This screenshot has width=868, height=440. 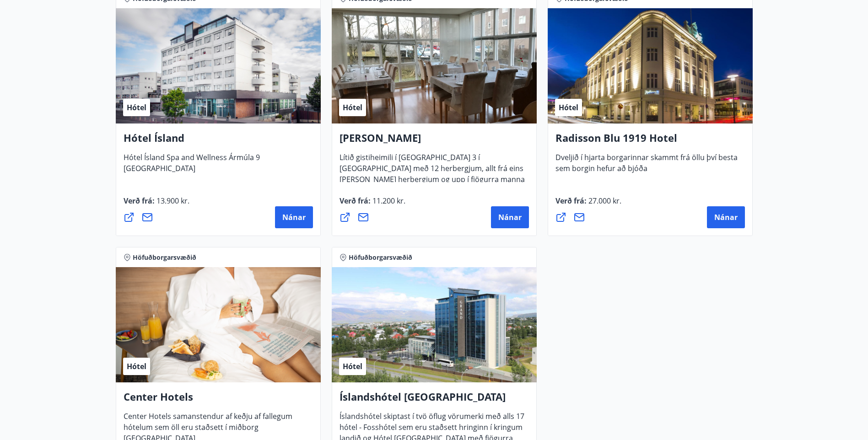 I want to click on span: Dveljið í hjarta borgarinnar skammt frá öllu því besta sem borgin hefur að bjóða, so click(x=647, y=167).